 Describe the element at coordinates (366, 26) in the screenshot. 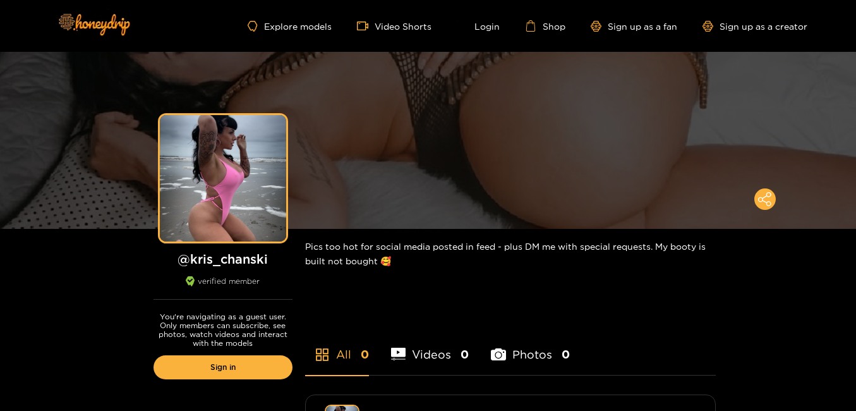

I see `span: video-camera` at that location.